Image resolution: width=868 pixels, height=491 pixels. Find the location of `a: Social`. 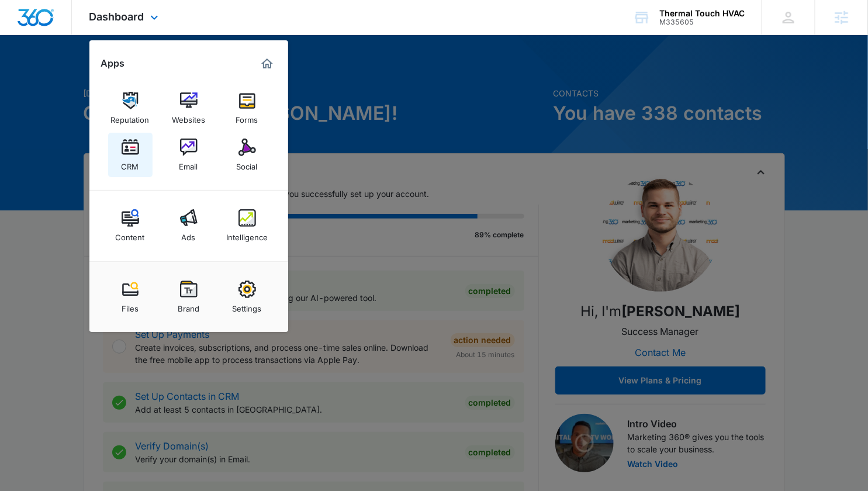

a: Social is located at coordinates (248, 155).